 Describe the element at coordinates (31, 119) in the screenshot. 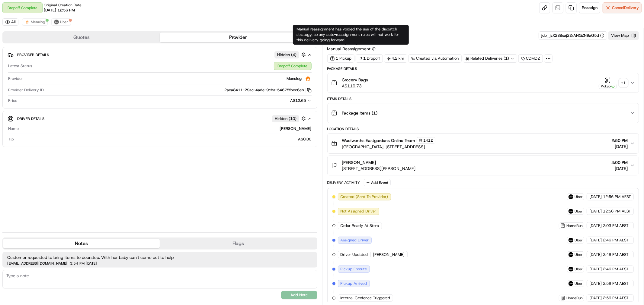

I see `span: Driver Details` at that location.